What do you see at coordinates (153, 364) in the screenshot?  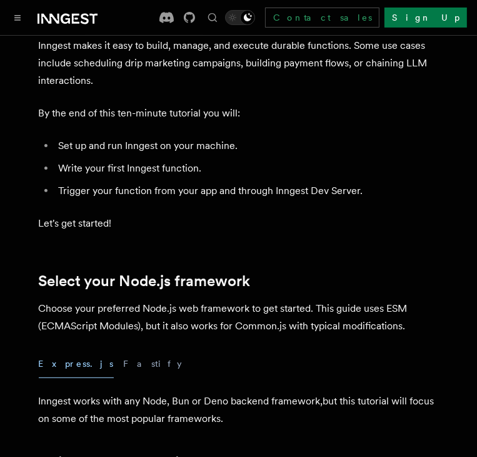 I see `button: Fastify` at bounding box center [153, 364].